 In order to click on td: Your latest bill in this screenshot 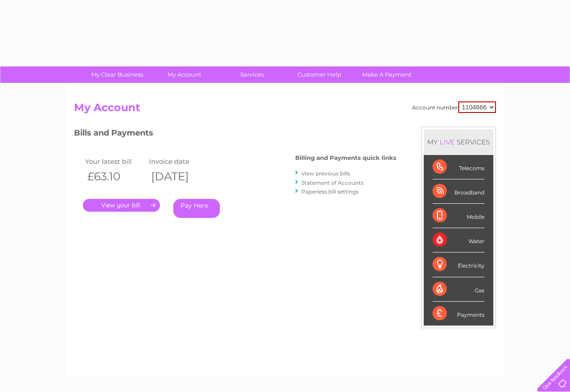, I will do `click(115, 161)`.